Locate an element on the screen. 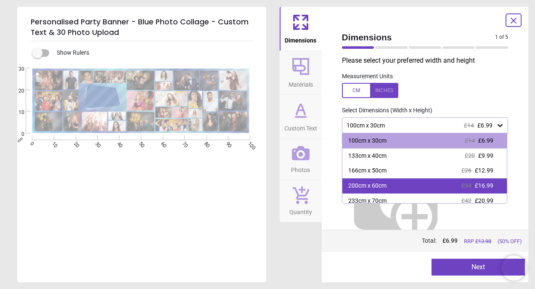  button: Next is located at coordinates (478, 267).